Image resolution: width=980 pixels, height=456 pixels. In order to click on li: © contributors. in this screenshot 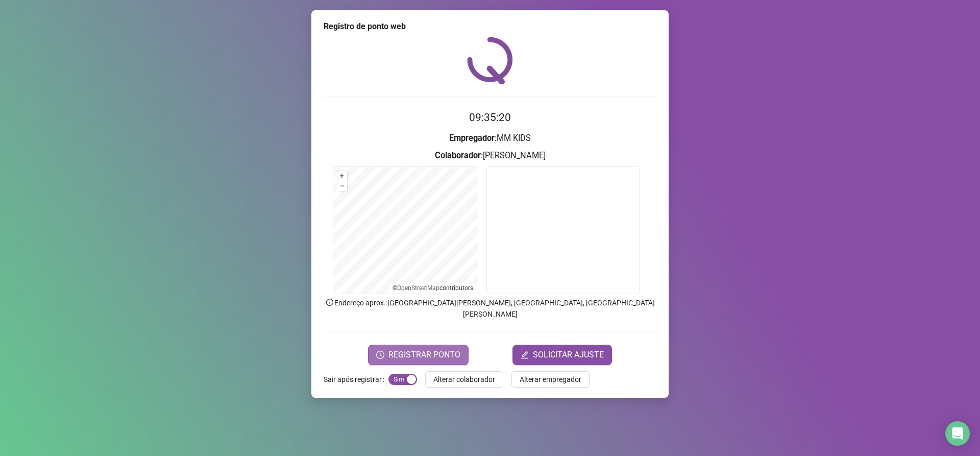, I will do `click(433, 288)`.